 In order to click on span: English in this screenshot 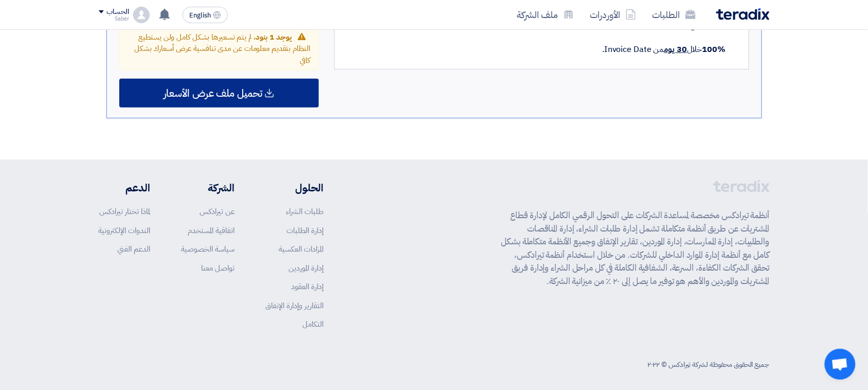, I will do `click(200, 16)`.